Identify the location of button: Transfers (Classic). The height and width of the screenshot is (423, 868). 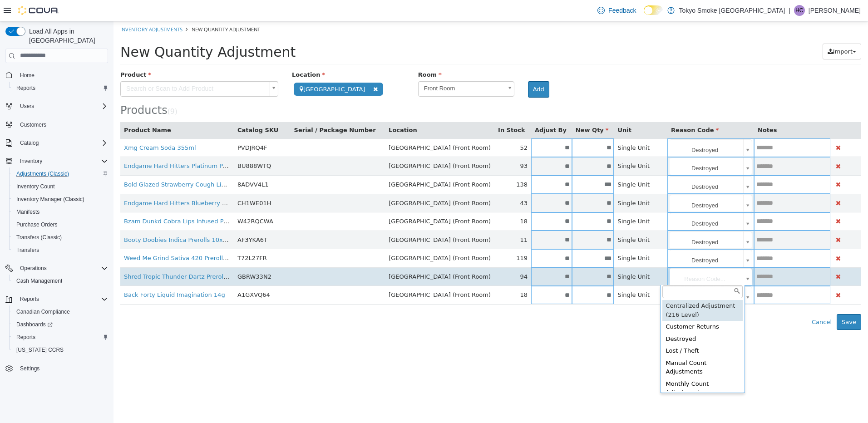
(61, 237).